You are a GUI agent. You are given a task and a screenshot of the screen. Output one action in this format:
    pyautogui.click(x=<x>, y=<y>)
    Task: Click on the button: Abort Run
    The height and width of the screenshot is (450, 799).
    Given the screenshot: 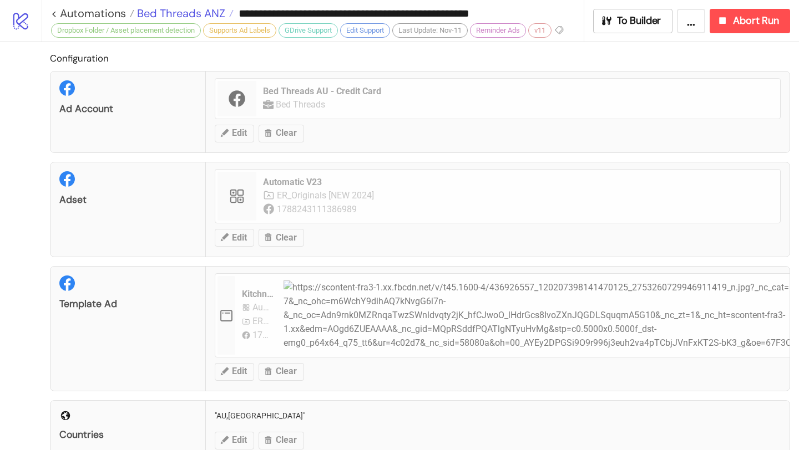 What is the action you would take?
    pyautogui.click(x=749, y=21)
    